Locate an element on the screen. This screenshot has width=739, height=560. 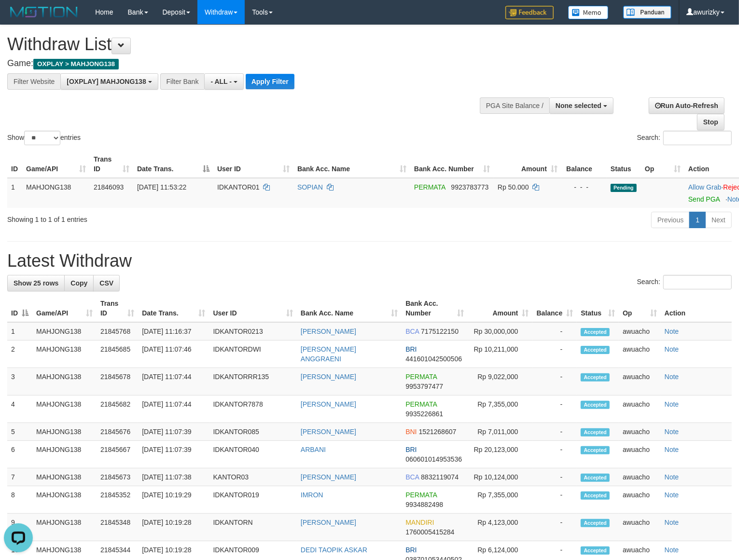
td: 3 is located at coordinates (20, 382).